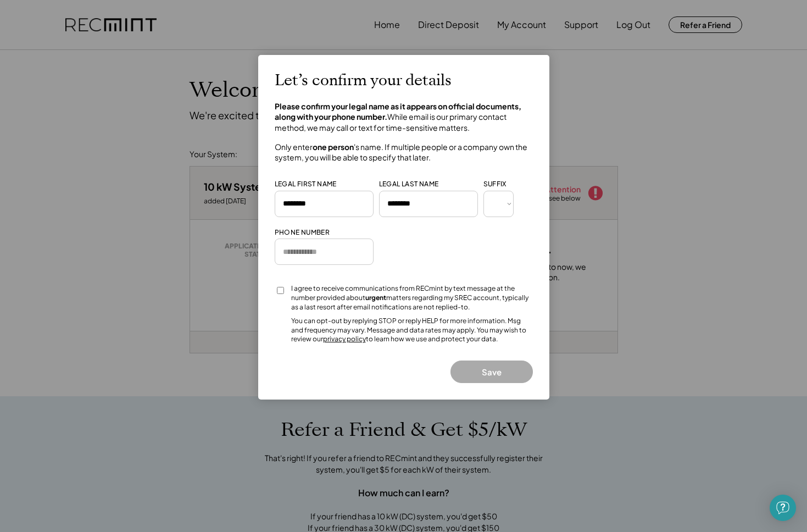 The image size is (807, 532). What do you see at coordinates (412, 330) in the screenshot?
I see `div: You can opt-out by replying STOP or reply HELP for more information. Msg and frequency may vary. ...` at bounding box center [412, 330].